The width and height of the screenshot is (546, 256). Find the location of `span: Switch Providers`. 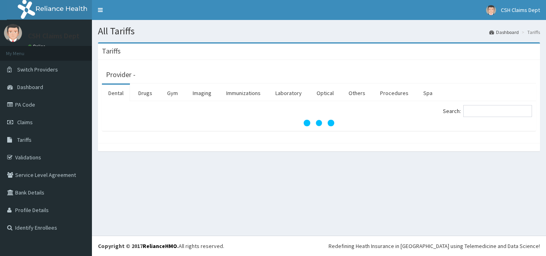

span: Switch Providers is located at coordinates (38, 70).